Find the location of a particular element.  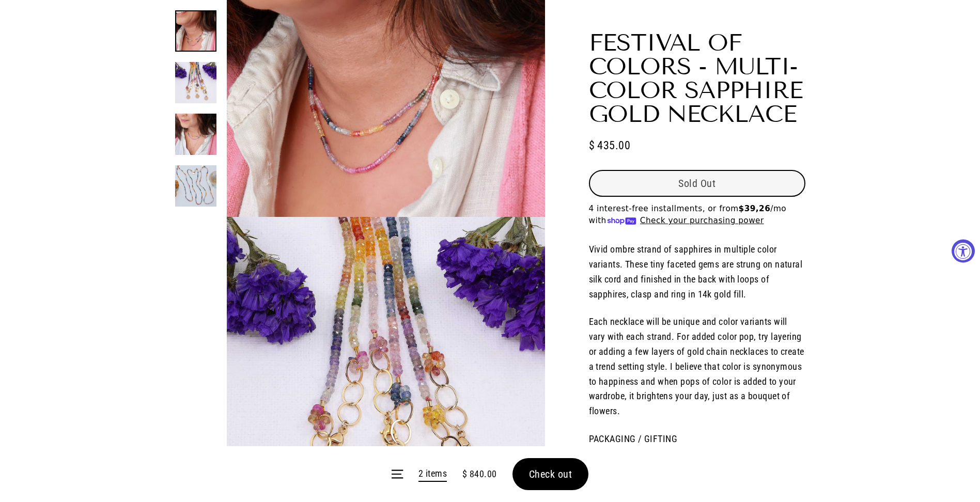

img: Festival of Colors - Multi-Color Sapphire Gold Necklace life style layering image | Breathe Autum... is located at coordinates (196, 135).